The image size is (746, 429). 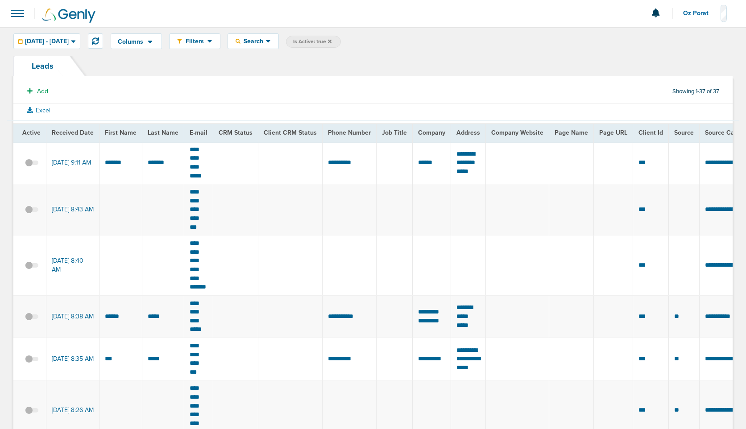 I want to click on th: Address, so click(x=468, y=132).